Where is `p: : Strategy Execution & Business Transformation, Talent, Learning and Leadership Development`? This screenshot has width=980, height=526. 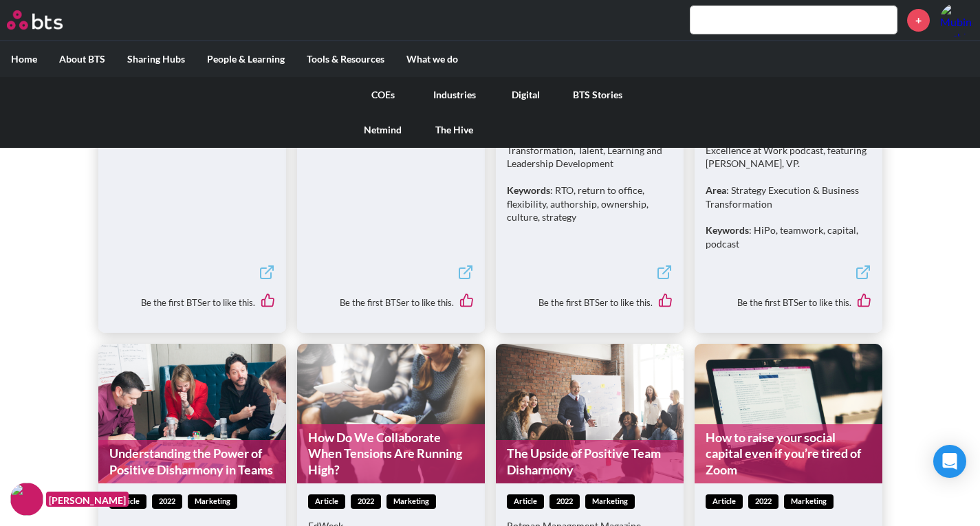 p: : Strategy Execution & Business Transformation, Talent, Learning and Leadership Development is located at coordinates (589, 150).